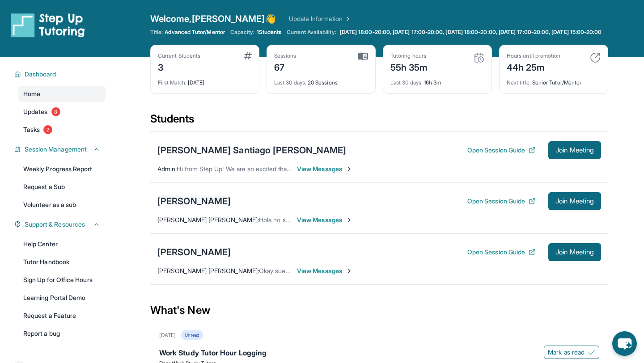 The height and width of the screenshot is (363, 644). I want to click on div: 44h 25m, so click(533, 67).